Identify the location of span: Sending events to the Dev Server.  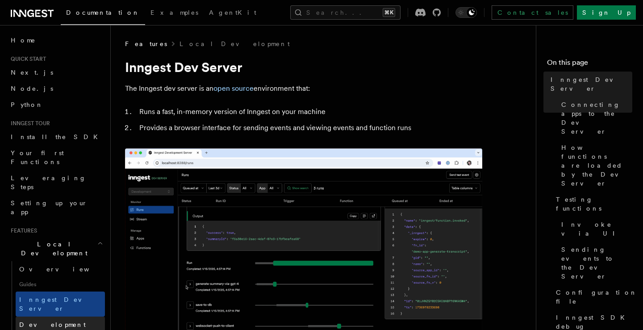
(597, 263).